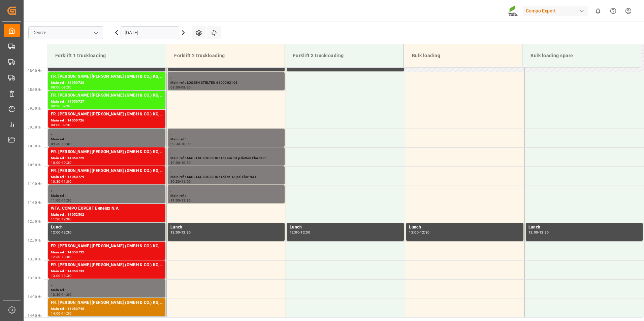 This screenshot has width=644, height=321. Describe the element at coordinates (107, 121) in the screenshot. I see `div: Main ref : 14050726` at that location.